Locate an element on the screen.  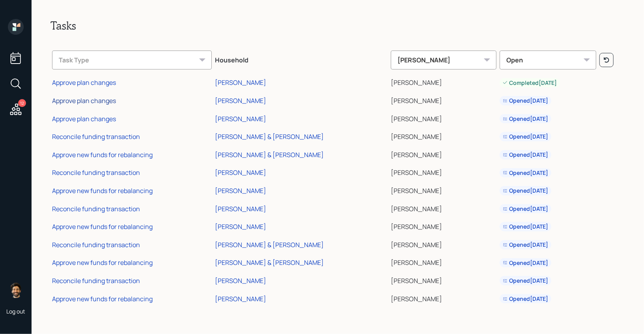
div: Task Type is located at coordinates (132, 60).